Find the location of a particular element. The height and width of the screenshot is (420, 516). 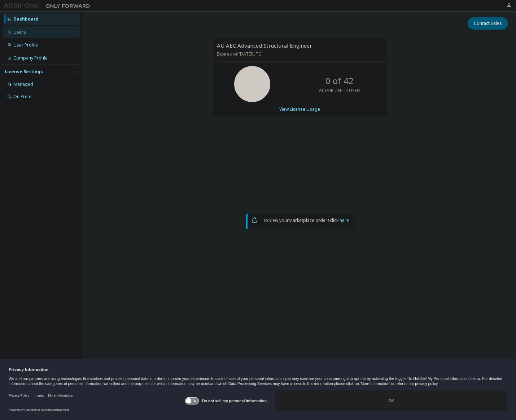

a: View License Usage is located at coordinates (300, 109).